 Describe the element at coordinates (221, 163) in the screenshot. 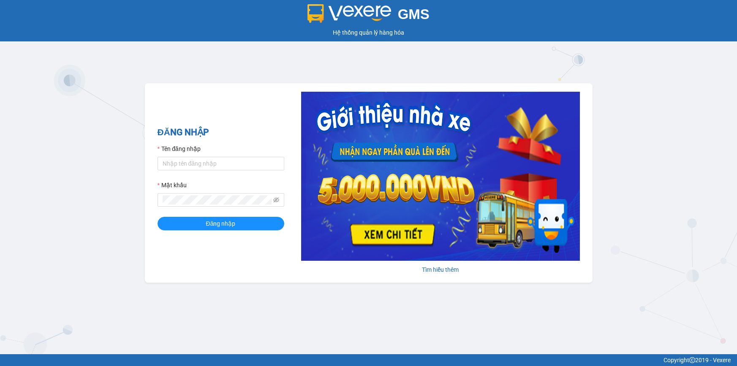

I see `input: Tên đăng nhập` at that location.